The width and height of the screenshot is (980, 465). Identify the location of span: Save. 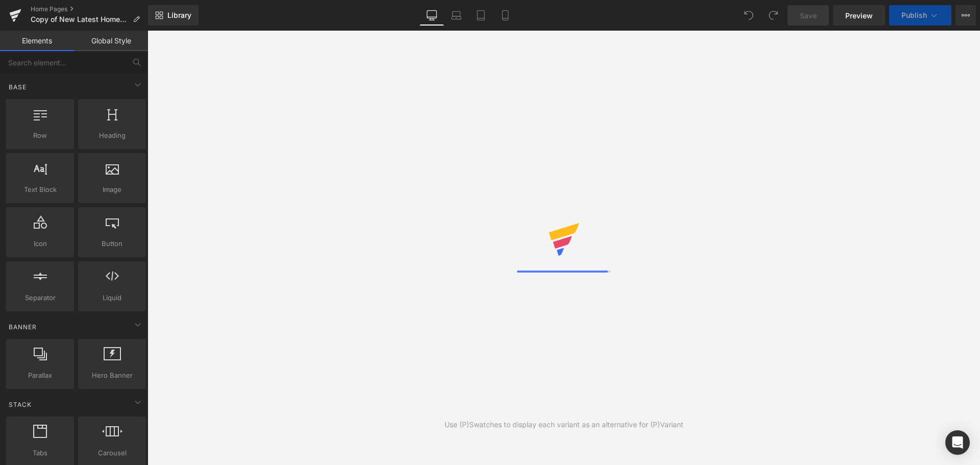
(807, 15).